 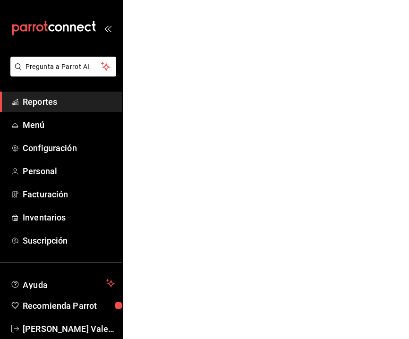 I want to click on span: Configuración, so click(x=69, y=148).